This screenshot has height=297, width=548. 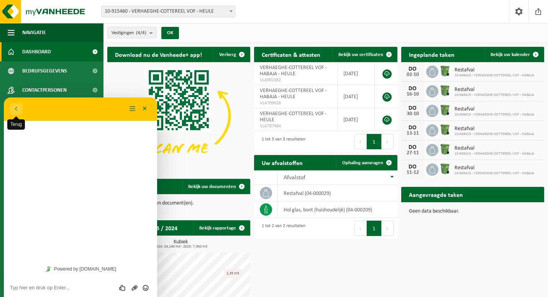 I want to click on button: Emoji invoeren, so click(x=141, y=190).